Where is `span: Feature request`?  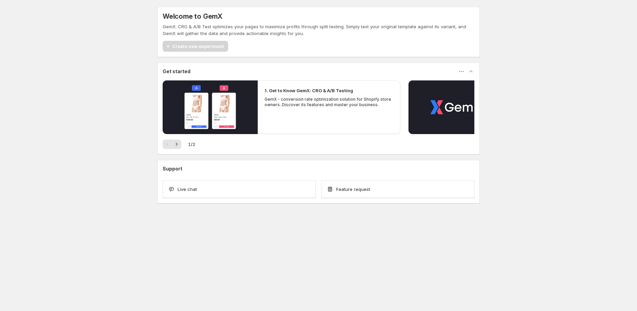
span: Feature request is located at coordinates (353, 189).